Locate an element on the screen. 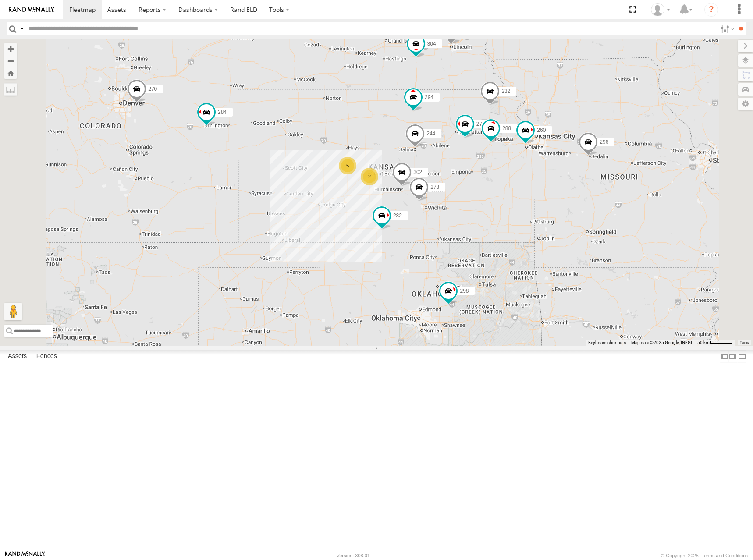 Image resolution: width=753 pixels, height=560 pixels. span: 296 is located at coordinates (604, 142).